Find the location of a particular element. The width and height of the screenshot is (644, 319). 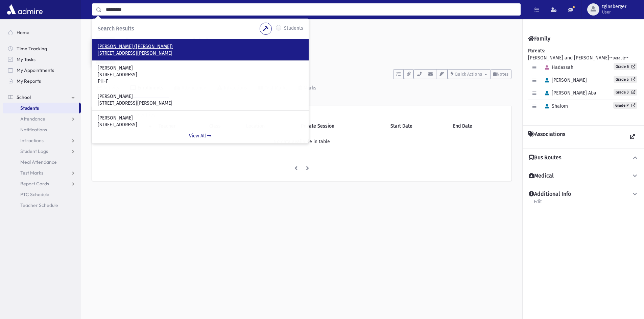

span: School is located at coordinates (23, 97).